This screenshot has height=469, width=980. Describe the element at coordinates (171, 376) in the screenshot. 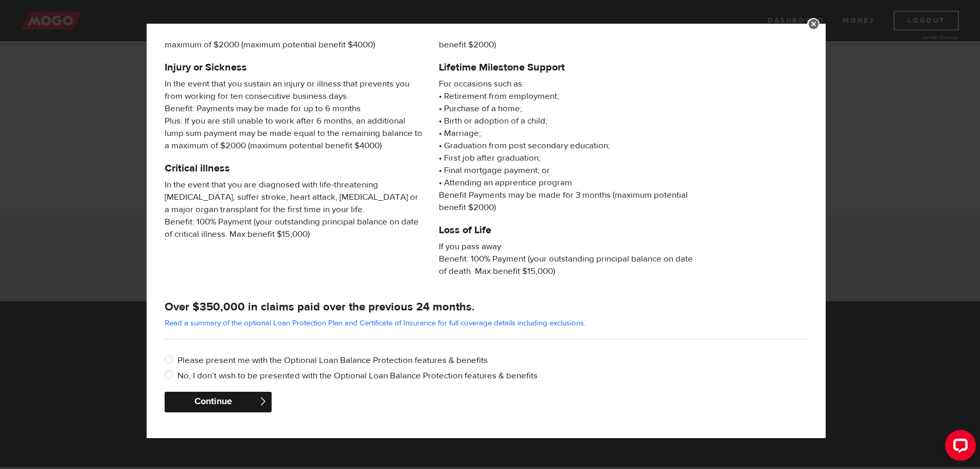

I see `input: No, I don’t wish to be presented with the Optional Loan Balance Protection features & benefits` at that location.